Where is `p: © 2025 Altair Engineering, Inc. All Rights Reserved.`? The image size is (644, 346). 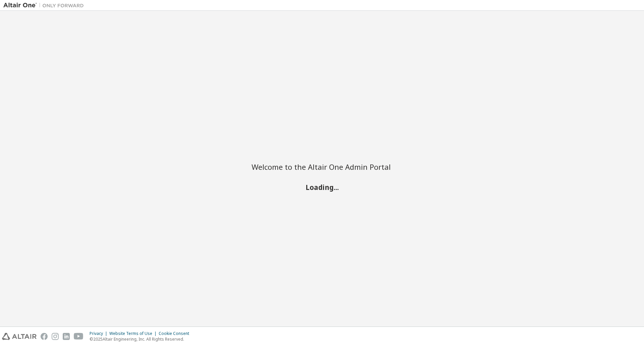
p: © 2025 Altair Engineering, Inc. All Rights Reserved. is located at coordinates (141, 339).